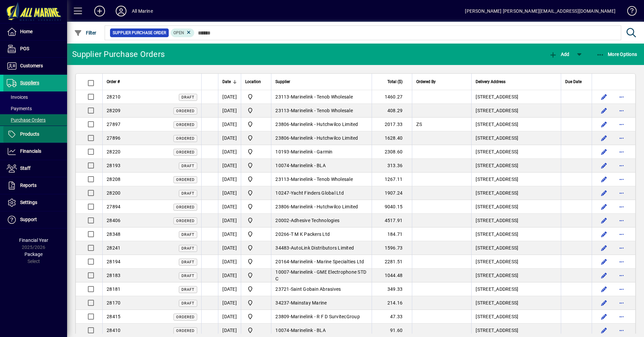  Describe the element at coordinates (17, 97) in the screenshot. I see `span: Invoices` at that location.